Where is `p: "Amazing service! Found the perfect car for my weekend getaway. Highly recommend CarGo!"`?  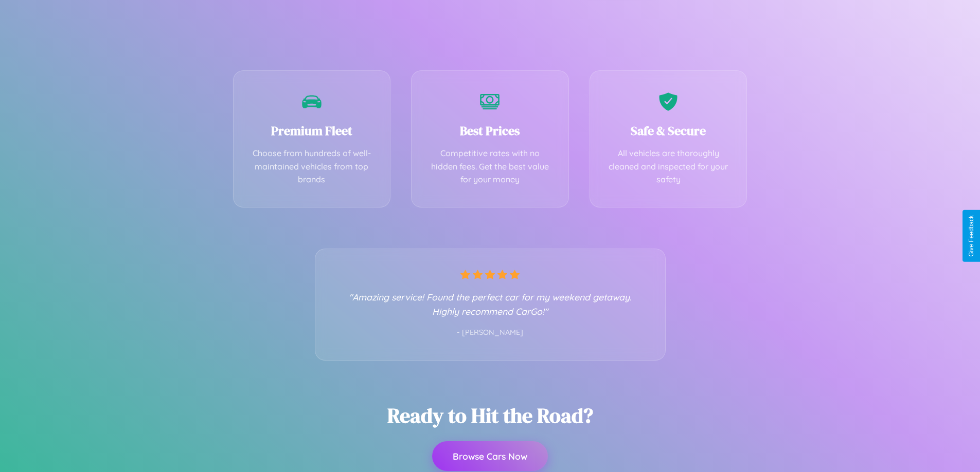
p: "Amazing service! Found the perfect car for my weekend getaway. Highly recommend CarGo!" is located at coordinates (490, 304).